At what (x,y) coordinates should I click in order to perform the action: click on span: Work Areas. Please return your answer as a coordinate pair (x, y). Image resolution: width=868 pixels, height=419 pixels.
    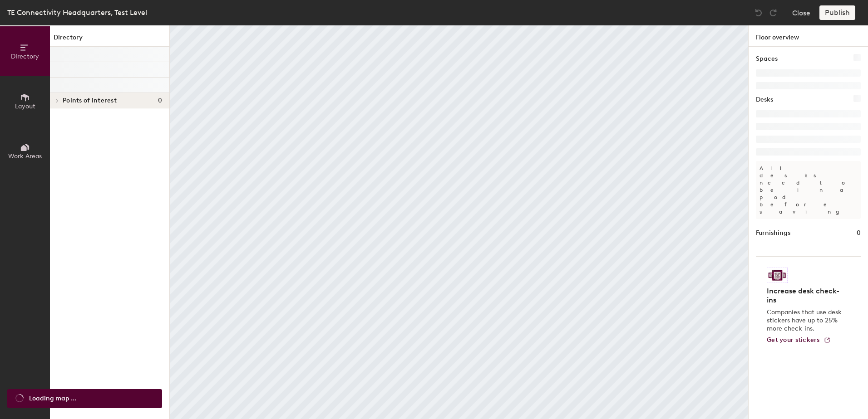
    Looking at the image, I should click on (25, 156).